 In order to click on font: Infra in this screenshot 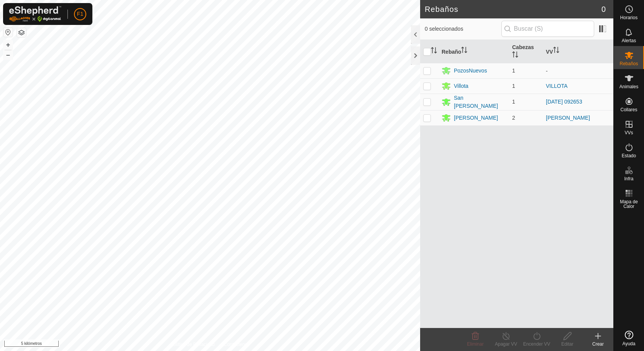, I will do `click(629, 179)`.